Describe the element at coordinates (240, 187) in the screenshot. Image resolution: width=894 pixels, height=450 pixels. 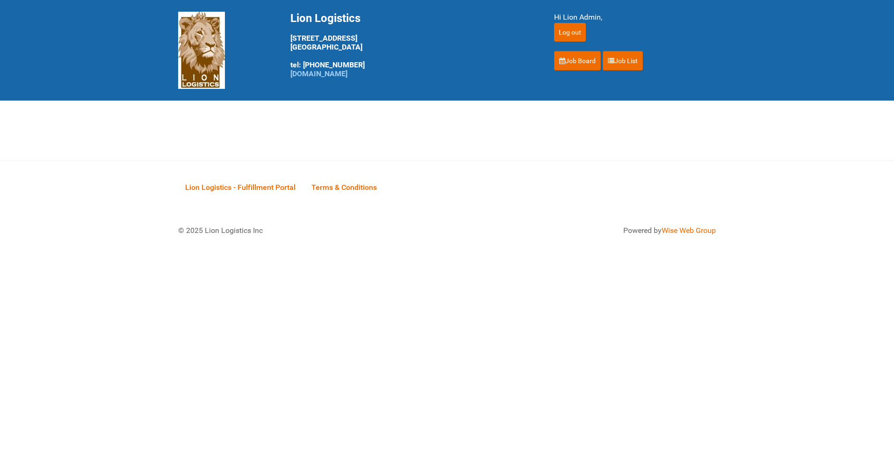
I see `span: Lion Logistics - Fulfillment Portal` at that location.